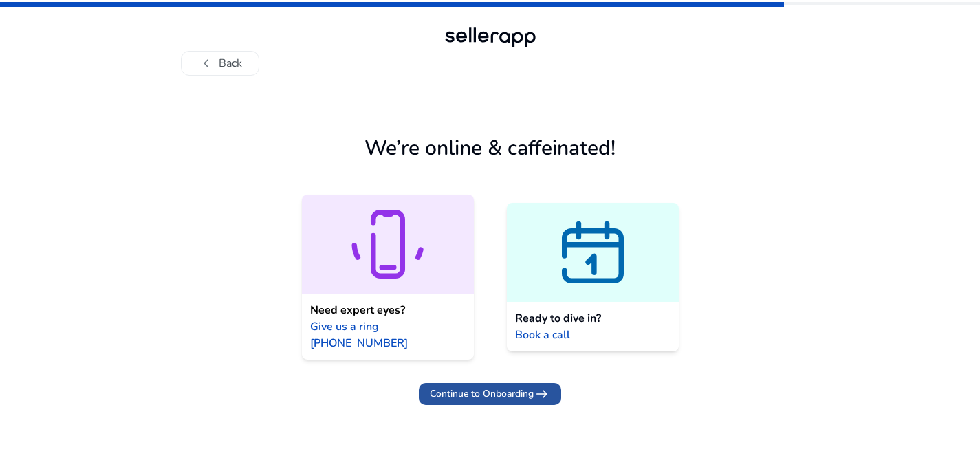 The height and width of the screenshot is (458, 980). I want to click on button: chevron_leftBack, so click(220, 64).